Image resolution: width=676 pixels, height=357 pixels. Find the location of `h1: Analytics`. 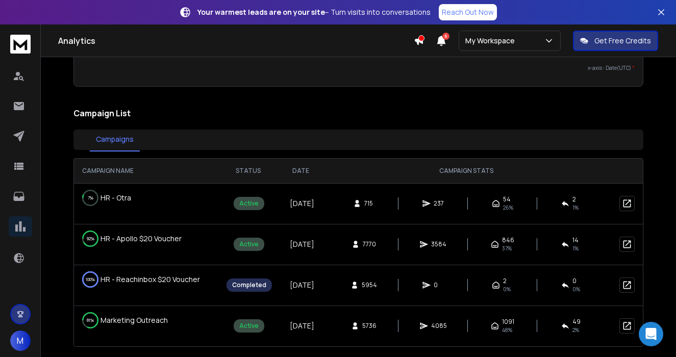

h1: Analytics is located at coordinates (236, 41).